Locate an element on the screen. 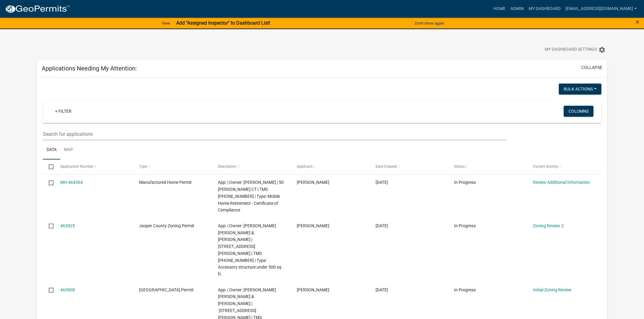 This screenshot has height=319, width=644. button: Close is located at coordinates (637, 22).